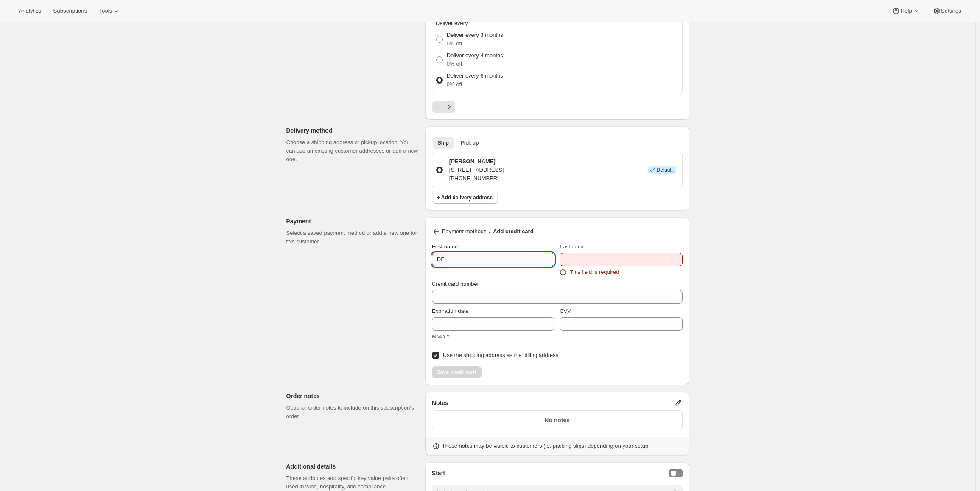 The width and height of the screenshot is (980, 491). Describe the element at coordinates (947, 11) in the screenshot. I see `button: Settings` at that location.